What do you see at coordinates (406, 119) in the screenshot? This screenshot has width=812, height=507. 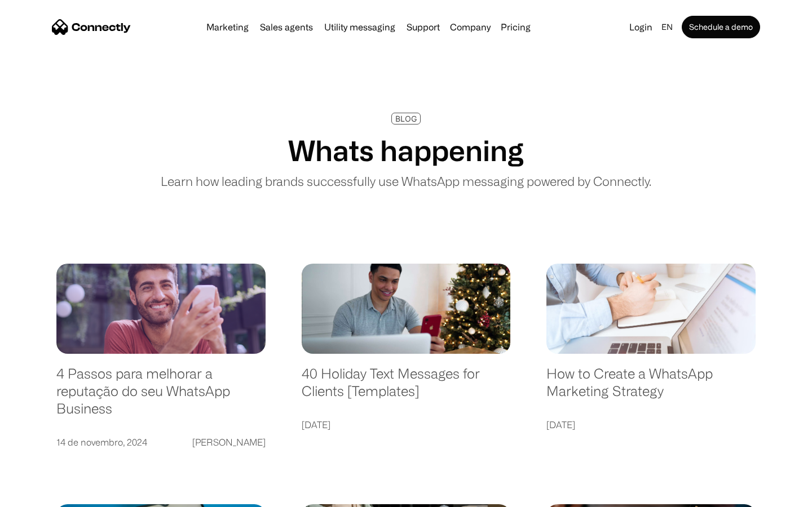 I see `div: BLOG` at bounding box center [406, 119].